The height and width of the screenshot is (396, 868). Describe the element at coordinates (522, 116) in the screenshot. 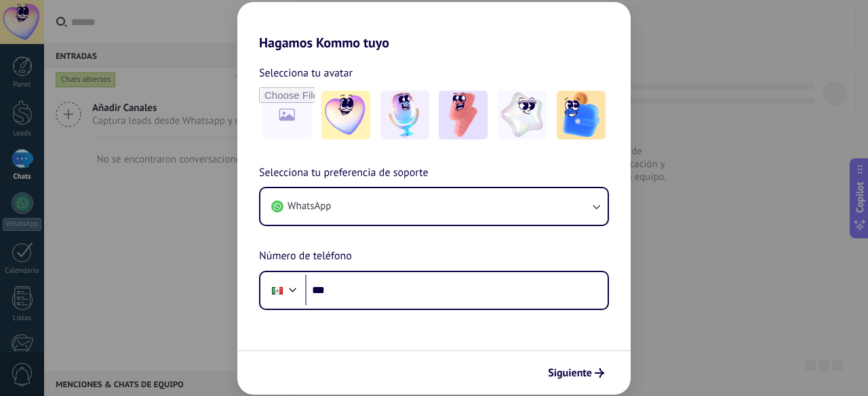

I see `img: -4.jpeg` at that location.